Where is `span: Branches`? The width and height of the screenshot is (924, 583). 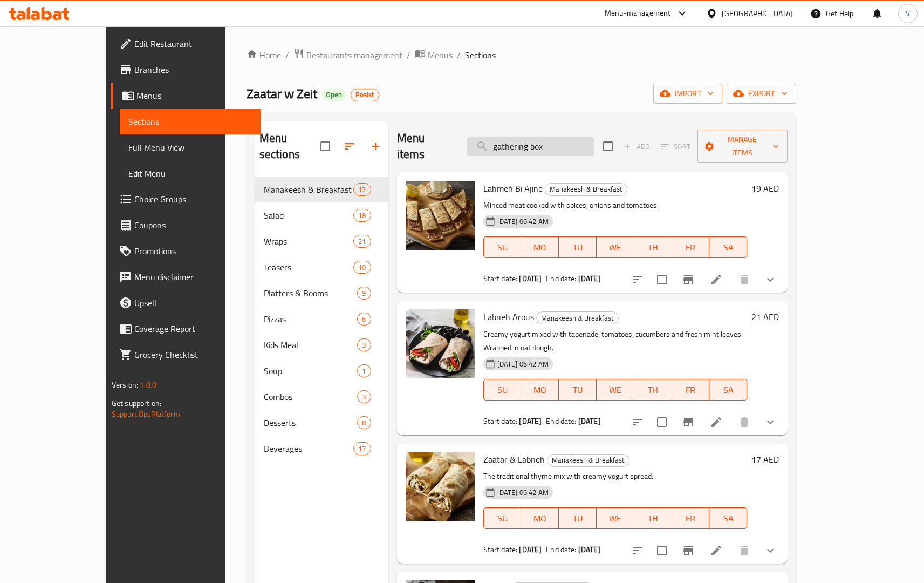 span: Branches is located at coordinates (193, 69).